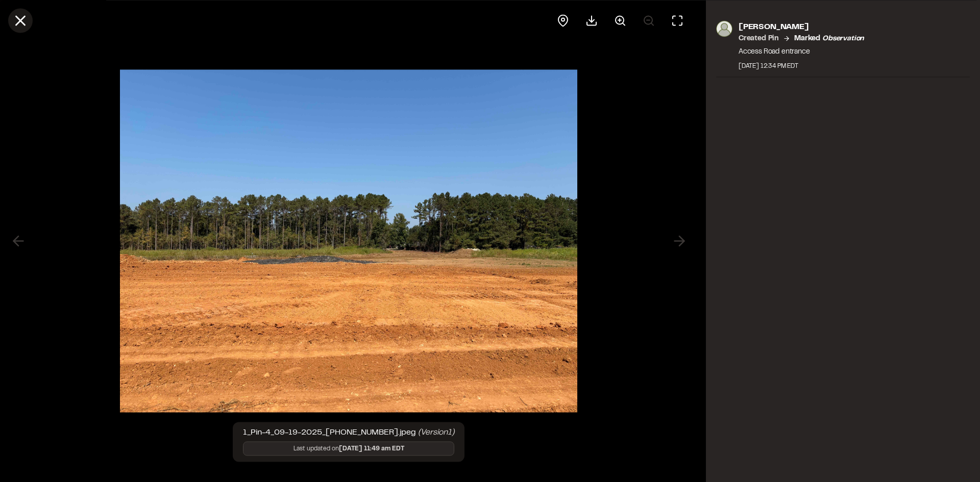 This screenshot has height=482, width=980. I want to click on img: photo, so click(724, 29).